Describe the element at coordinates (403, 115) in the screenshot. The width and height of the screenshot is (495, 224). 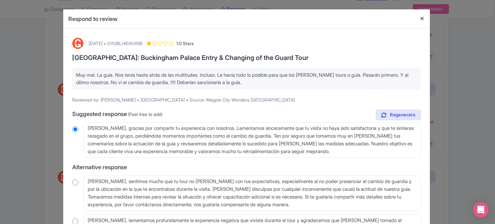
I see `span: Regenerate` at that location.